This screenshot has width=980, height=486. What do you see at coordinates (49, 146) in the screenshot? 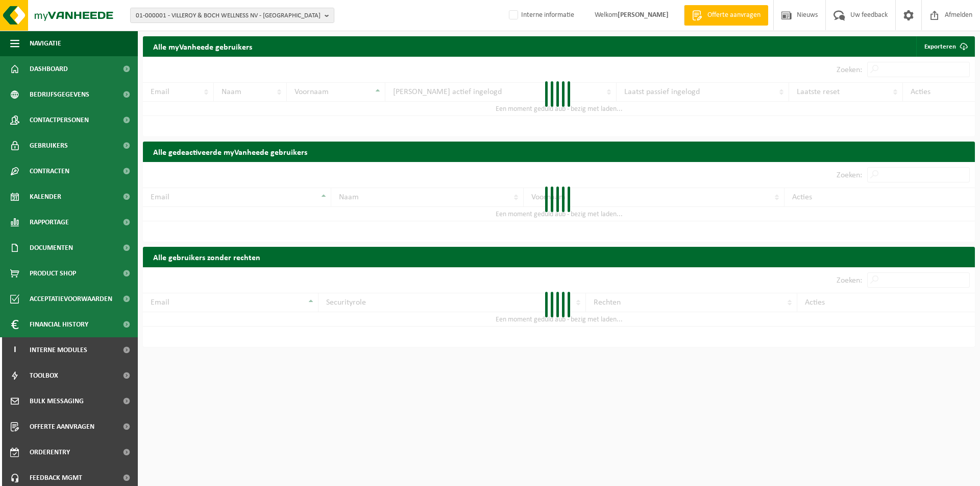
I see `span: Gebruikers` at bounding box center [49, 146].